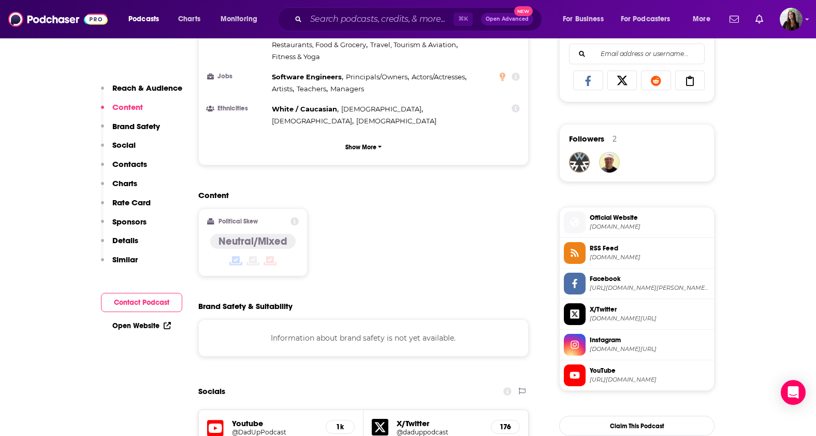  I want to click on span: RSS Feed, so click(650, 248).